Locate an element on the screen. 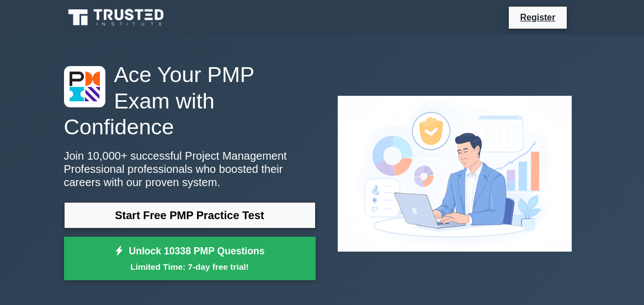 The height and width of the screenshot is (305, 644). small: Limited Time: 7-day free trial! is located at coordinates (190, 267).